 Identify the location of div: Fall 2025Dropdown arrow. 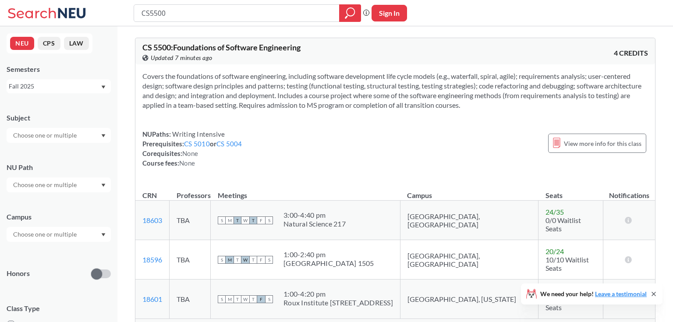
(59, 86).